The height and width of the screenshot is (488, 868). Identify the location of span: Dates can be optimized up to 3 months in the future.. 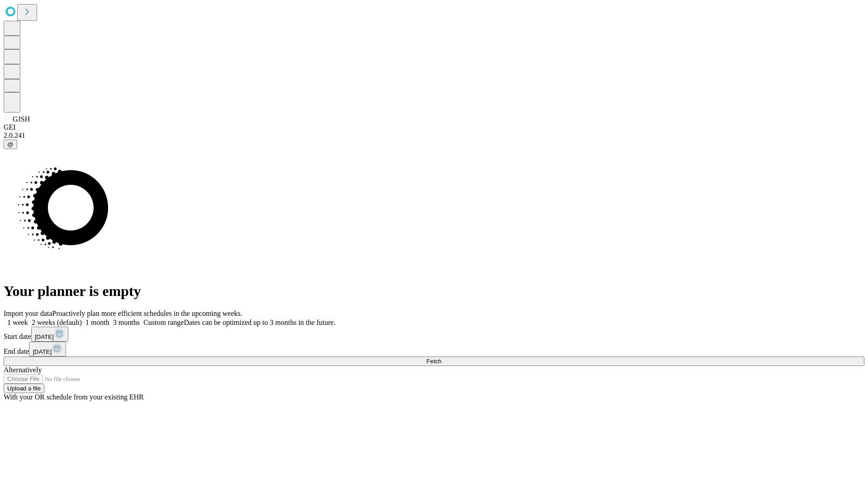
(260, 322).